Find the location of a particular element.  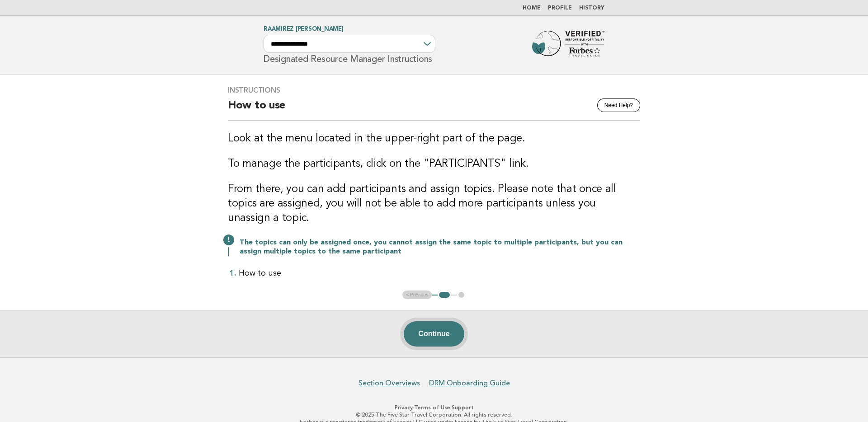

a: DRM Onboarding Guide is located at coordinates (469, 383).